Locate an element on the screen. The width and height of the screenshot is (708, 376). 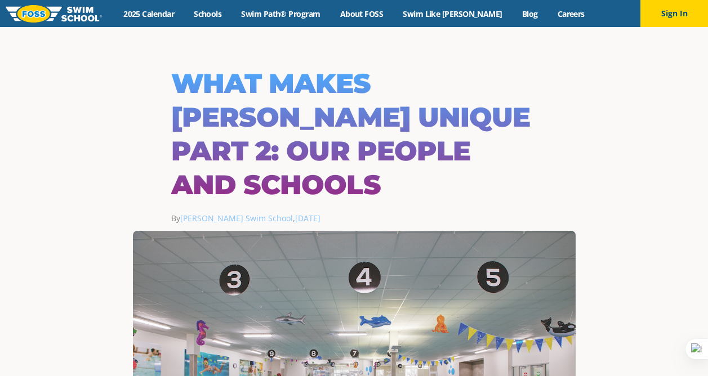
a: About FOSS is located at coordinates (362, 14).